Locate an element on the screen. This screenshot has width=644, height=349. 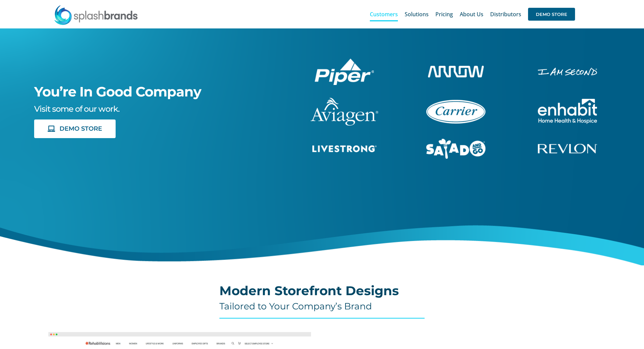
a: revlon-flat-white is located at coordinates (567, 146).